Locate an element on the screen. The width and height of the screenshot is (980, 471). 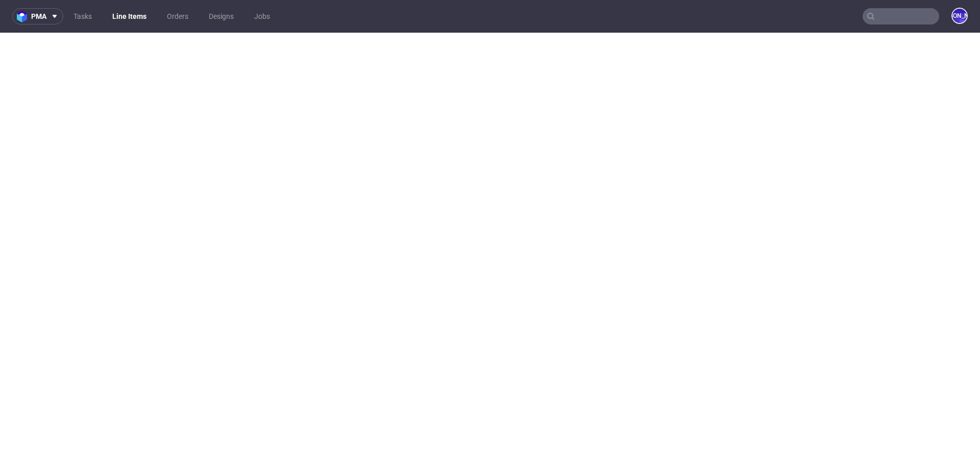
a: Designs is located at coordinates (221, 17).